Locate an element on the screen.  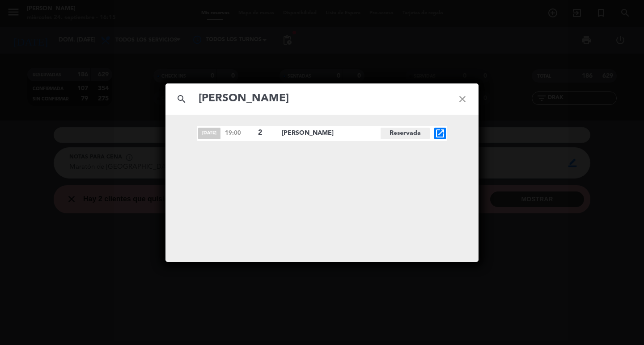
span: 19:00 is located at coordinates (239, 133).